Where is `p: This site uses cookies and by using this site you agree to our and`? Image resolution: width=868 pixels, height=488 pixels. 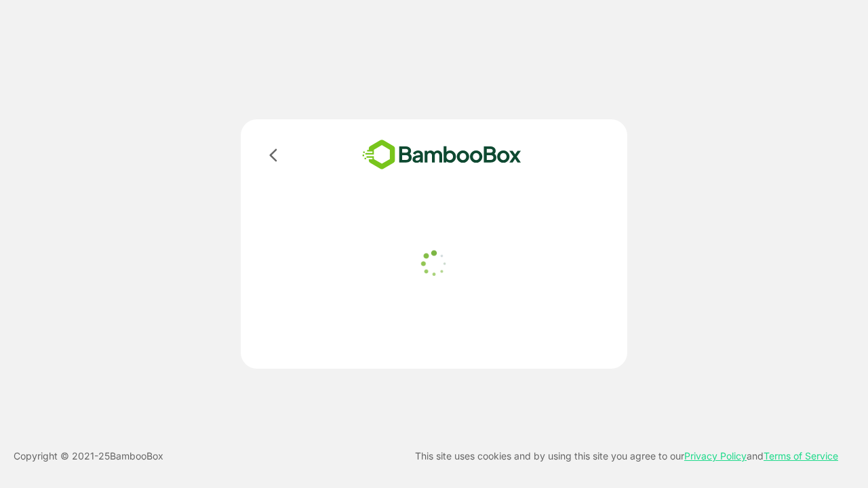 p: This site uses cookies and by using this site you agree to our and is located at coordinates (626, 456).